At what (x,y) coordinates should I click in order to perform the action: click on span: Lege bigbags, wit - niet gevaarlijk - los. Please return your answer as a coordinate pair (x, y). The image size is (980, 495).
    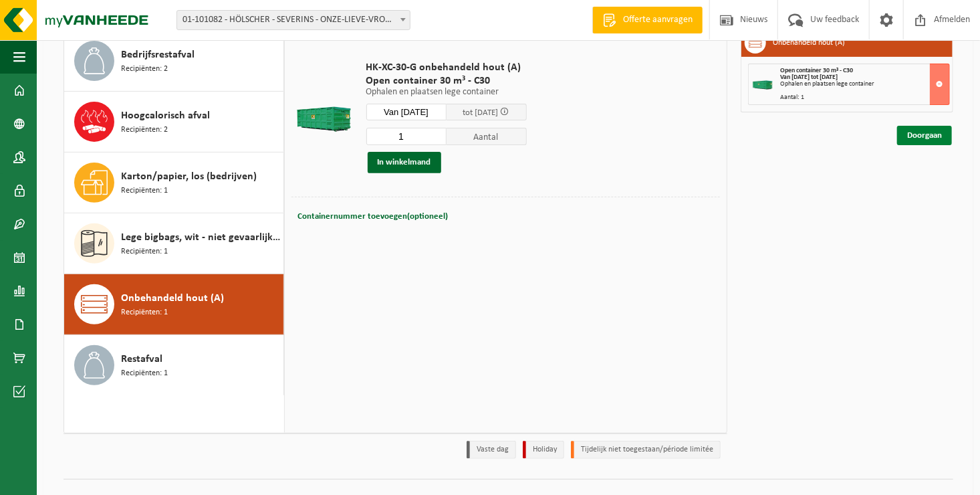
    Looking at the image, I should click on (201, 237).